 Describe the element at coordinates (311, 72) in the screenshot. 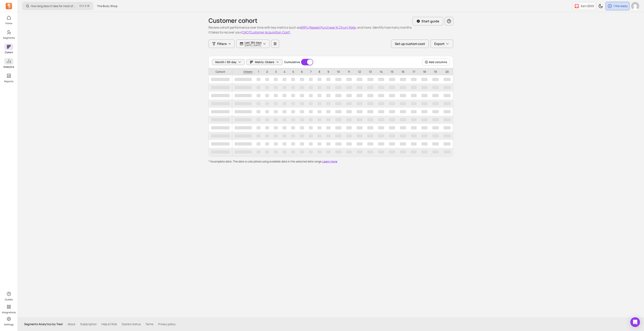

I see `p: 7` at that location.